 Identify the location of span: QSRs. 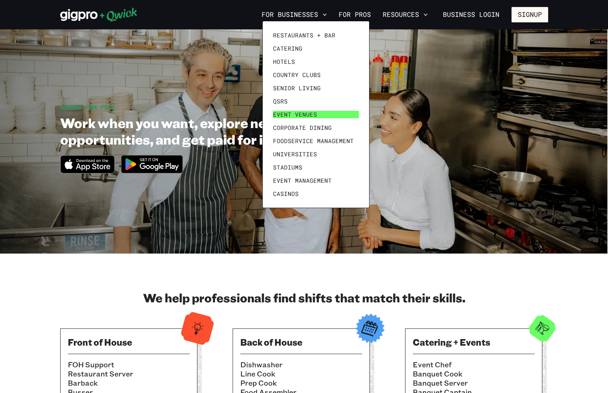
(280, 101).